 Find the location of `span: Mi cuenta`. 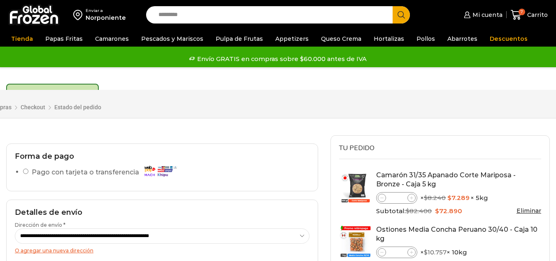

span: Mi cuenta is located at coordinates (487, 15).